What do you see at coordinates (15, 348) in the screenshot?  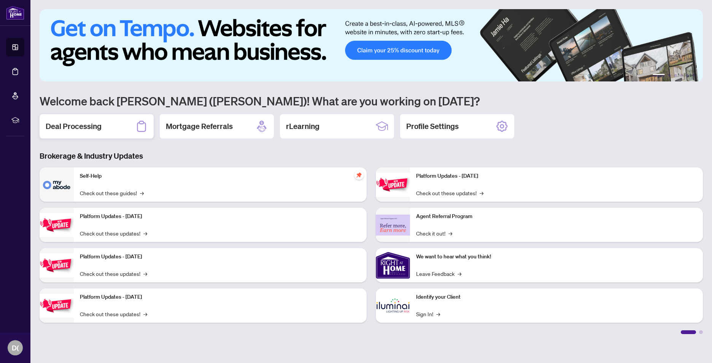 I see `span: D(` at bounding box center [15, 348].